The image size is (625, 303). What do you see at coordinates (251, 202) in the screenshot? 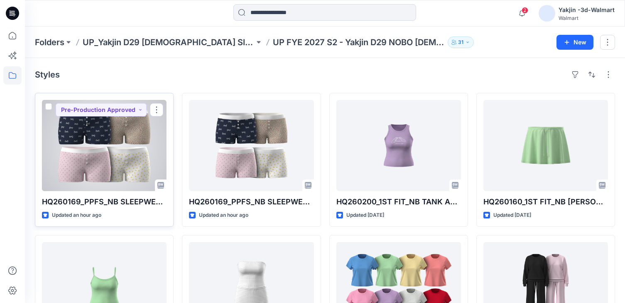
I see `p: HQ260169_PPFS_NB SLEEPWEAR BOXER` at bounding box center [251, 202].